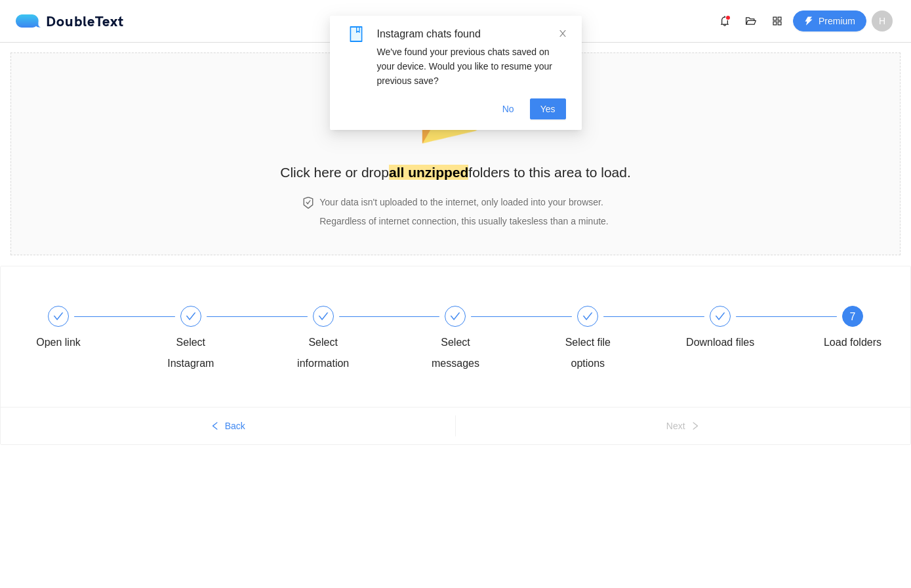 The image size is (911, 588). Describe the element at coordinates (830, 21) in the screenshot. I see `button: thunderboltPremium` at that location.